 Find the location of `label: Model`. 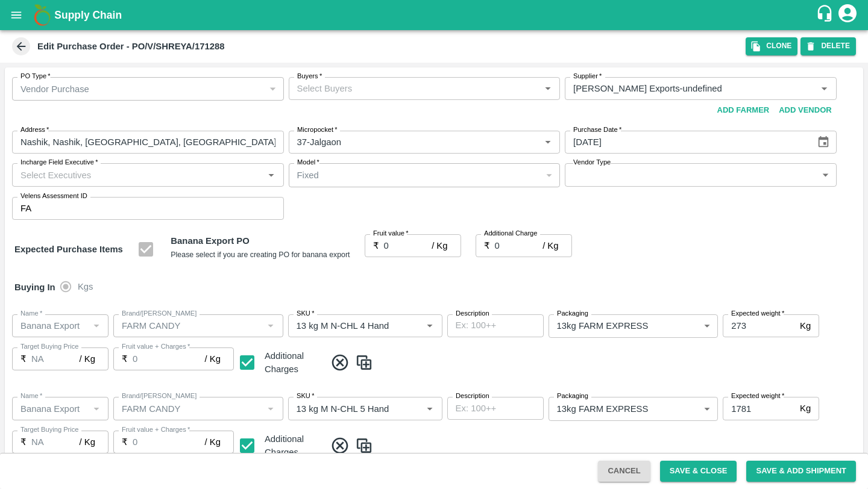

label: Model is located at coordinates (308, 163).